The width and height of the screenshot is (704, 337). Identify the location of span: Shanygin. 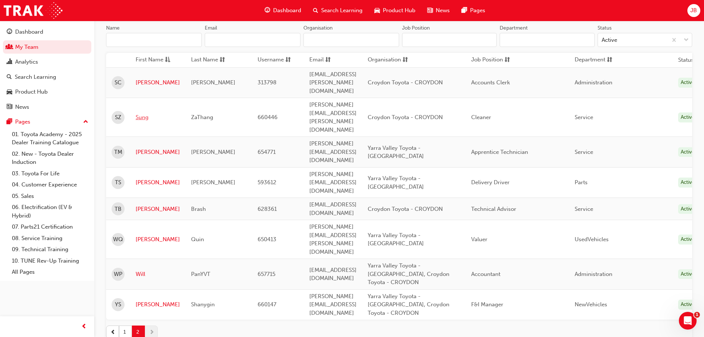
(203, 304).